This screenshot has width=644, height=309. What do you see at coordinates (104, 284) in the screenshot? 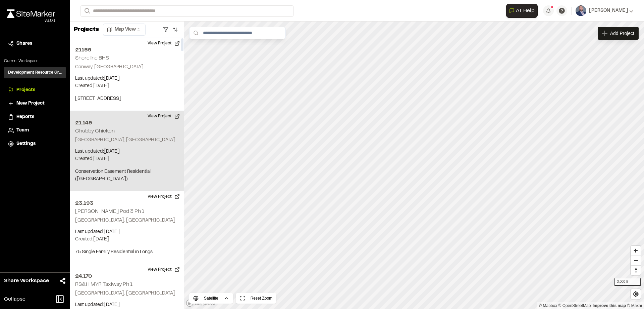
I see `h2: RS&H MYR Taxiway Ph 1` at bounding box center [104, 284].